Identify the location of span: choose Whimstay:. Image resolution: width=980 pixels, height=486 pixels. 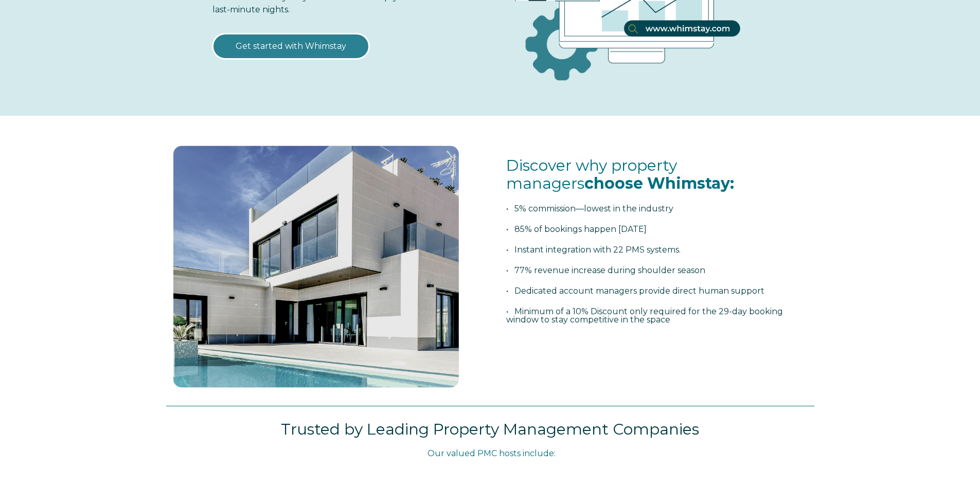
(659, 183).